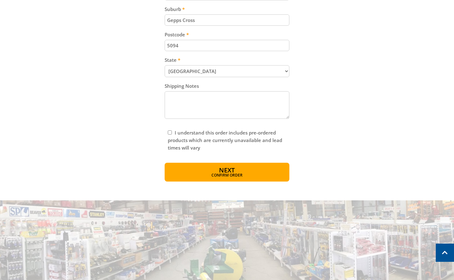  Describe the element at coordinates (227, 46) in the screenshot. I see `input: Please enter your postcode.` at that location.